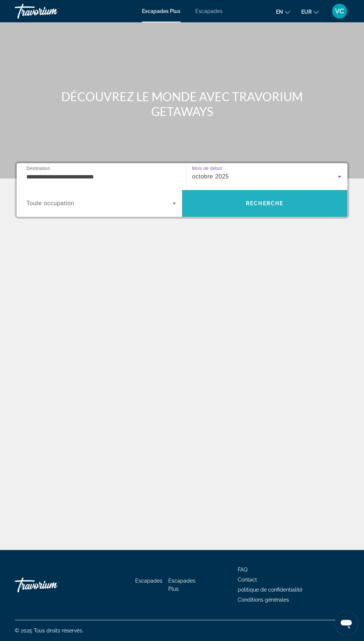 This screenshot has height=641, width=364. I want to click on font: Recherche, so click(264, 203).